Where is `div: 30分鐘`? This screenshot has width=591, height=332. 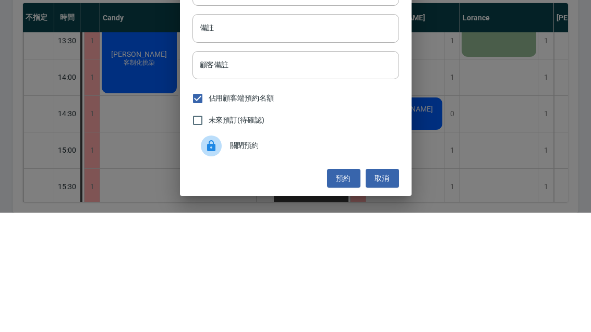
div: 30分鐘 is located at coordinates (296, 111).